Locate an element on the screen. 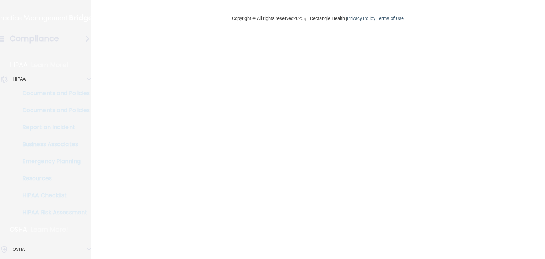 This screenshot has height=259, width=545. p: HIPAA Risk Assessment is located at coordinates (53, 213).